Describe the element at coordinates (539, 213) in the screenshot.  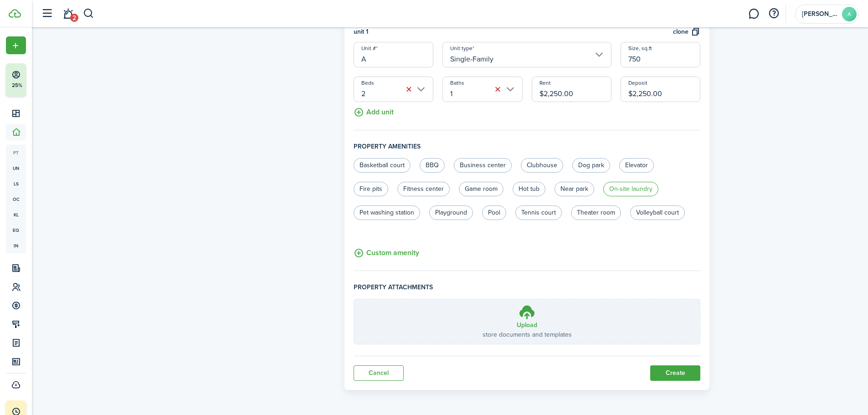
I see `label: Tennis court` at that location.